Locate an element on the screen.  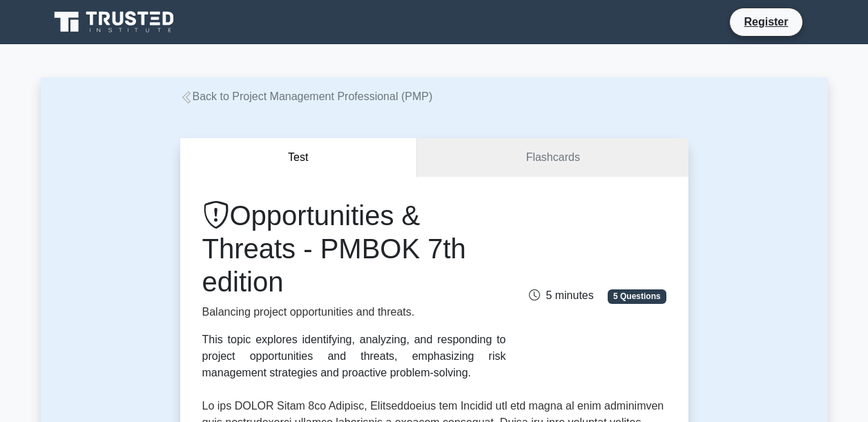
a: Register is located at coordinates (765, 22).